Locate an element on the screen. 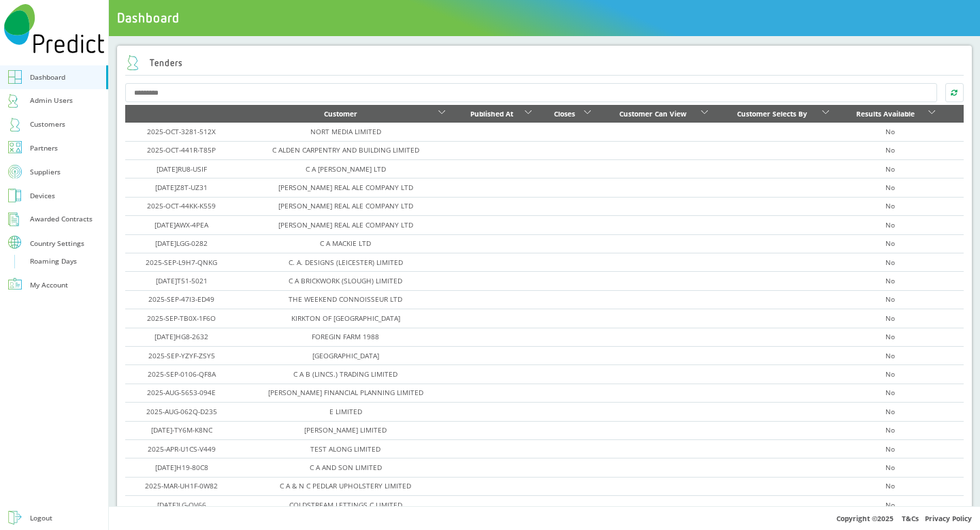  a: 2025-SEP-47I3-ED49 is located at coordinates (181, 299).